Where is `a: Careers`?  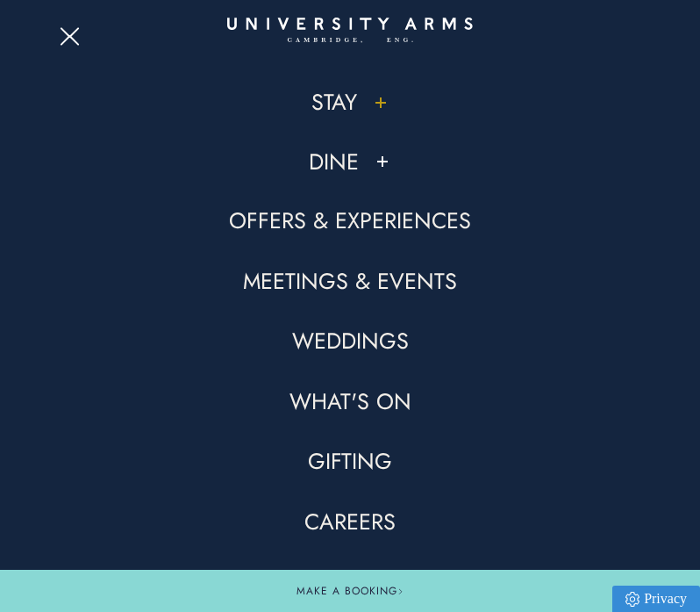
a: Careers is located at coordinates (350, 523).